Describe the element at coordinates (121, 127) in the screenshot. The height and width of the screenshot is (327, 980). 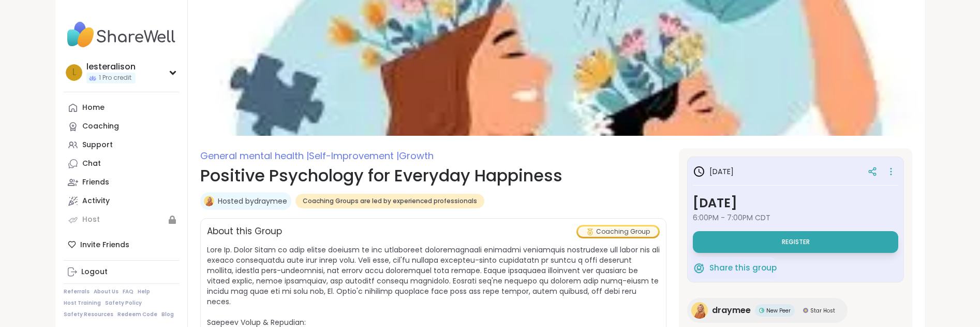
I see `a: Coaching` at that location.